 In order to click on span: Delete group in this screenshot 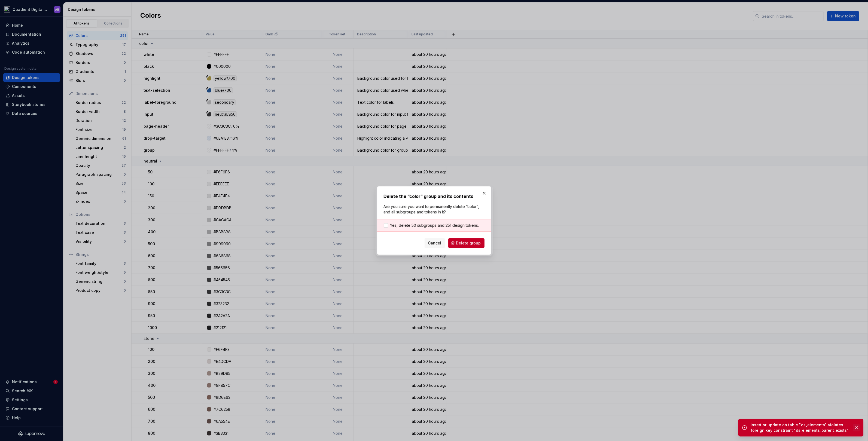, I will do `click(468, 243)`.